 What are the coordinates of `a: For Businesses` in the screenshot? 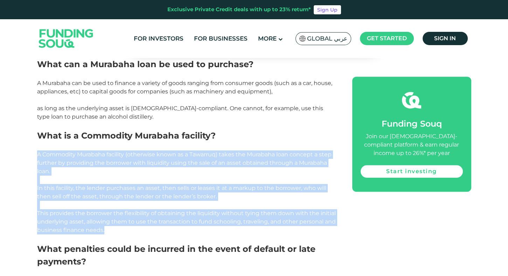 It's located at (221, 39).